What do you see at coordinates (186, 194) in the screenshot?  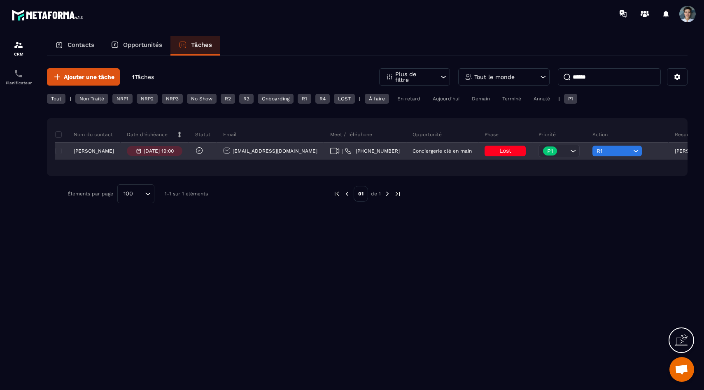 I see `p: 1-1 sur 1 éléments` at bounding box center [186, 194].